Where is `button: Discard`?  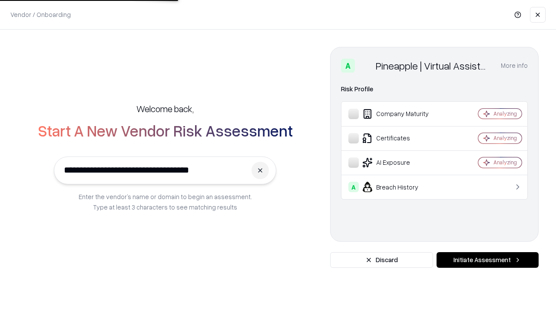
button: Discard is located at coordinates (381, 260).